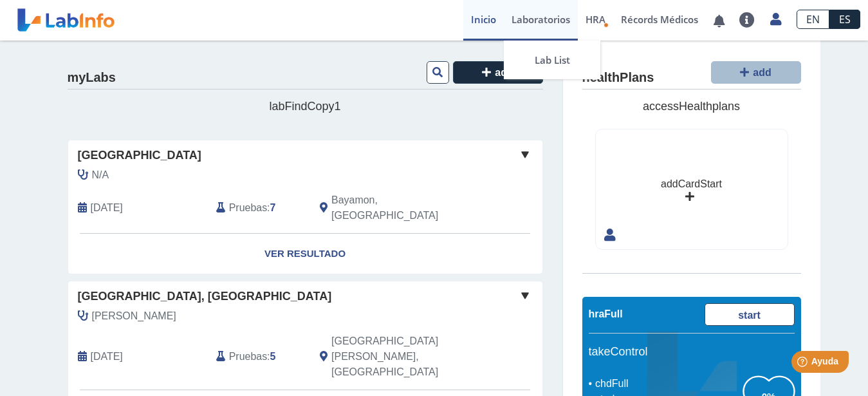 The width and height of the screenshot is (868, 396). What do you see at coordinates (402, 208) in the screenshot?
I see `span: Bayamon, PR` at bounding box center [402, 208].